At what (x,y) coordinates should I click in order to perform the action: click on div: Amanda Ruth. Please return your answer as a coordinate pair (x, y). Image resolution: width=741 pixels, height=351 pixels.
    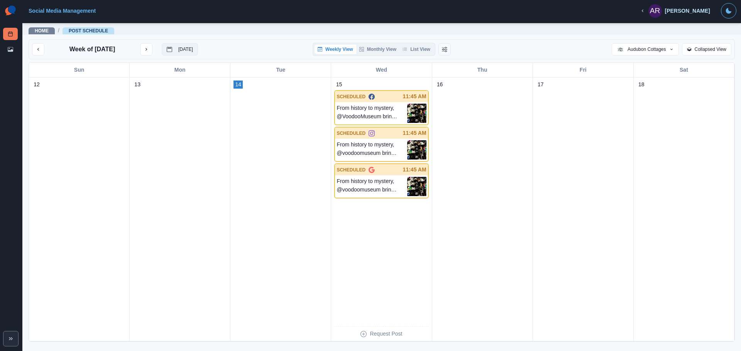
    Looking at the image, I should click on (655, 11).